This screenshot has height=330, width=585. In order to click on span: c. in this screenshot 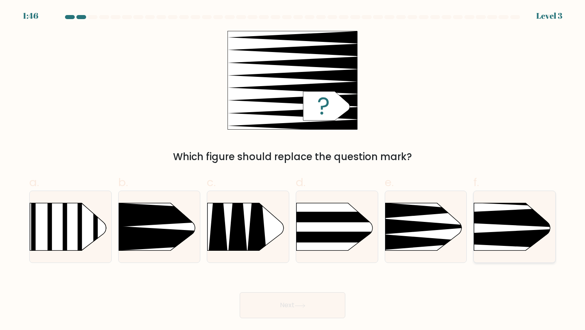, I will do `click(211, 182)`.